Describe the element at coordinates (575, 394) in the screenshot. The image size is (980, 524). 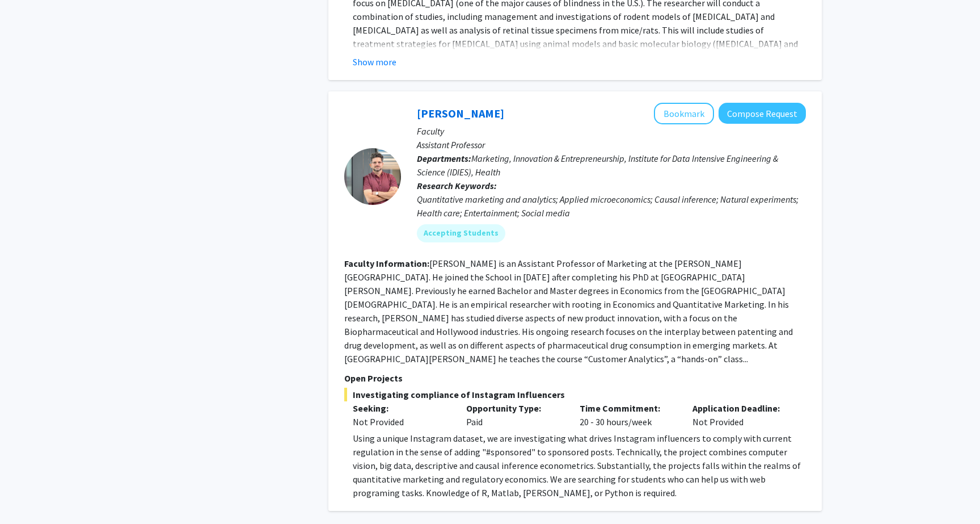
I see `span: Investigating compliance of Instagram Influencers` at that location.